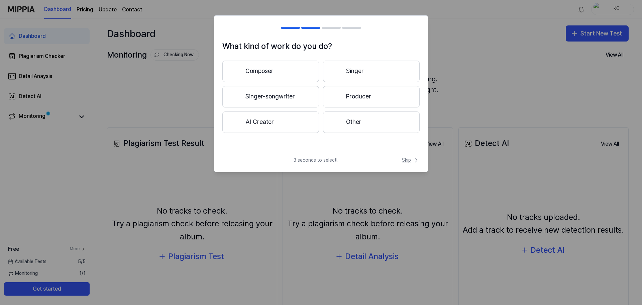  I want to click on span: Skip, so click(411, 160).